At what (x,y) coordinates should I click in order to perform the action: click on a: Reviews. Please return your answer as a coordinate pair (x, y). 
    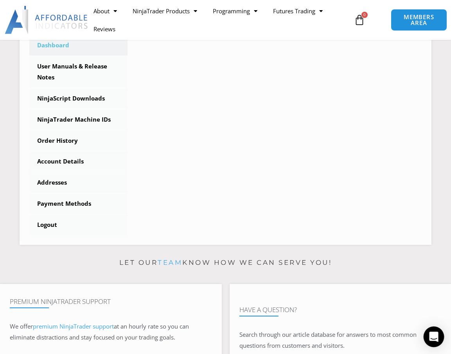
    Looking at the image, I should click on (104, 29).